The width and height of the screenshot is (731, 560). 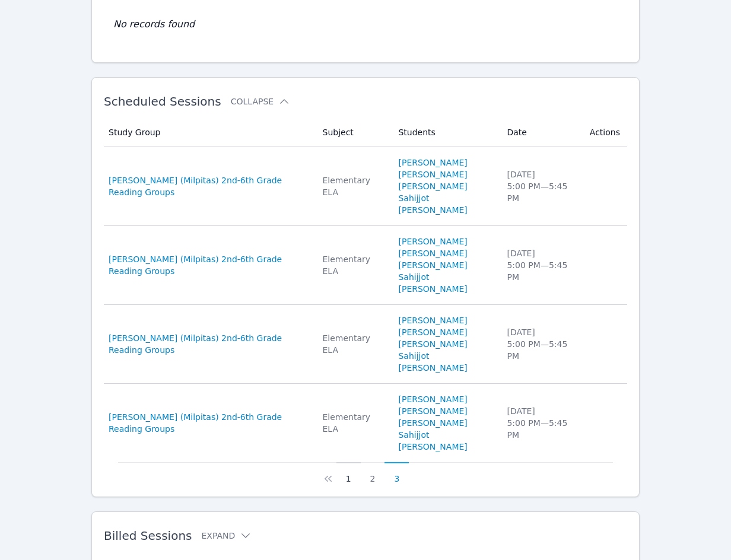 What do you see at coordinates (348, 473) in the screenshot?
I see `button: 1` at bounding box center [348, 473].